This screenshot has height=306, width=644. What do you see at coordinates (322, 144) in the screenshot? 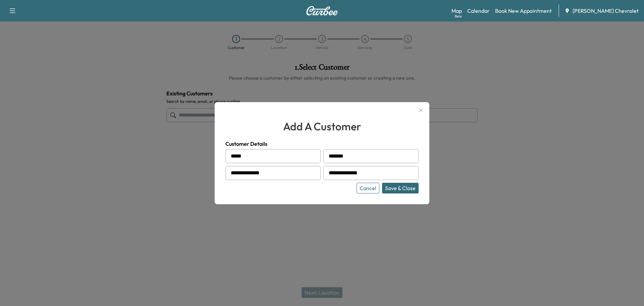
I see `h4: Customer Details` at bounding box center [322, 144].